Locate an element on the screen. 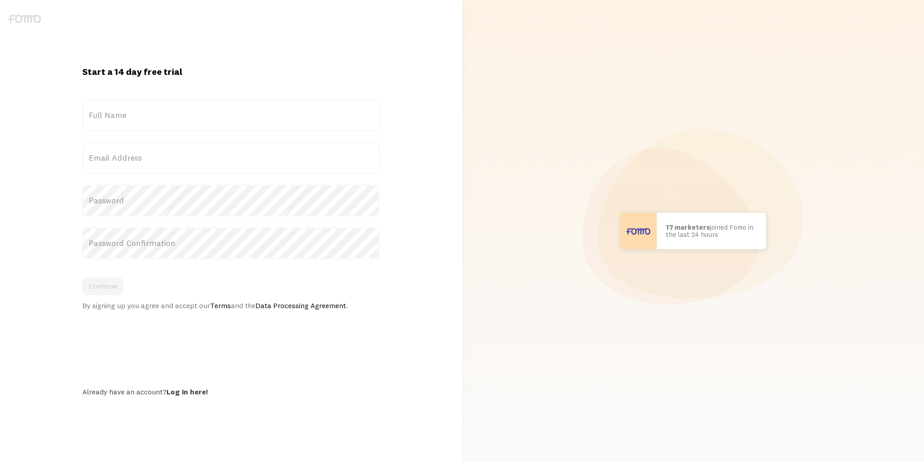 The image size is (924, 462). div: Already have an account? is located at coordinates (231, 392).